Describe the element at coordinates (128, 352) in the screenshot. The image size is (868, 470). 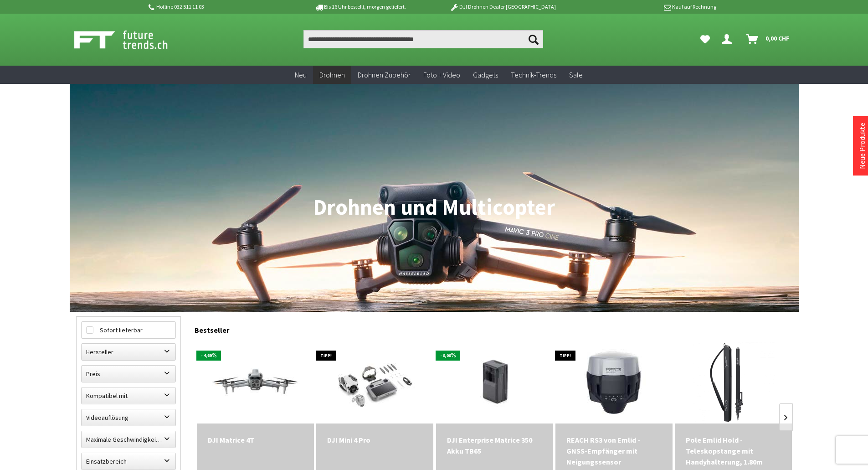
I see `label: Hersteller` at that location.